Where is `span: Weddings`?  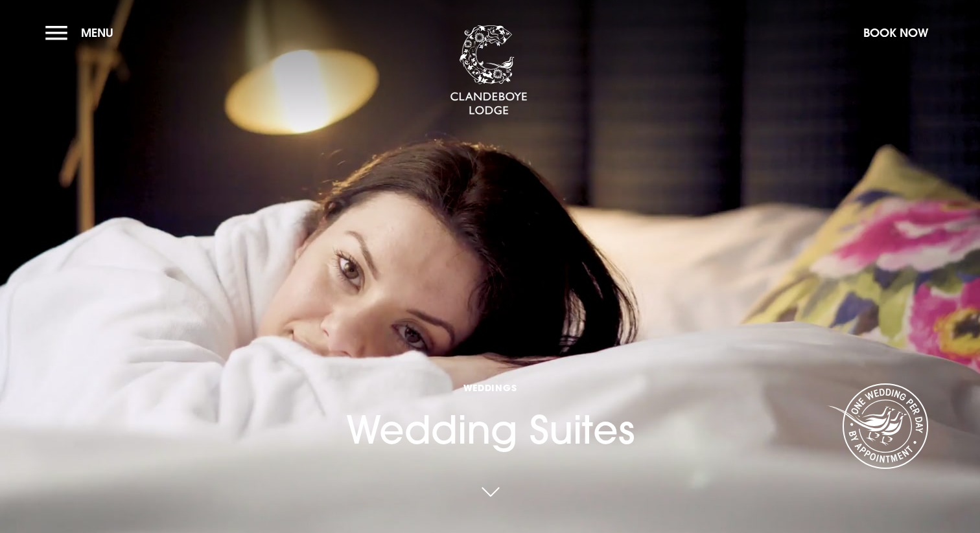
span: Weddings is located at coordinates (490, 387).